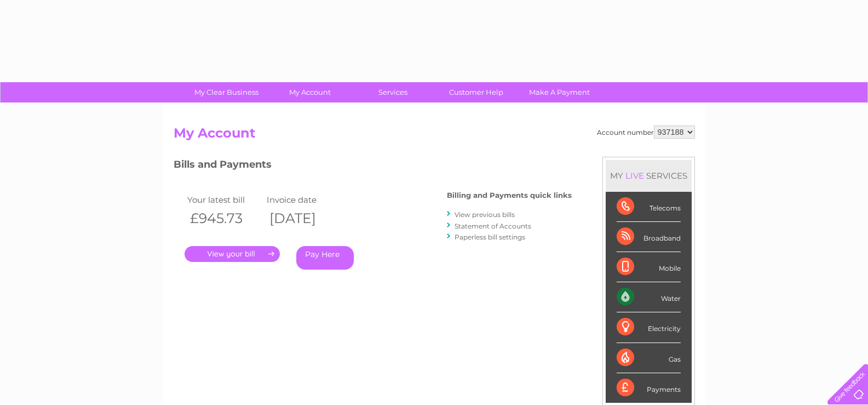  I want to click on h3: Bills and Payments, so click(372, 166).